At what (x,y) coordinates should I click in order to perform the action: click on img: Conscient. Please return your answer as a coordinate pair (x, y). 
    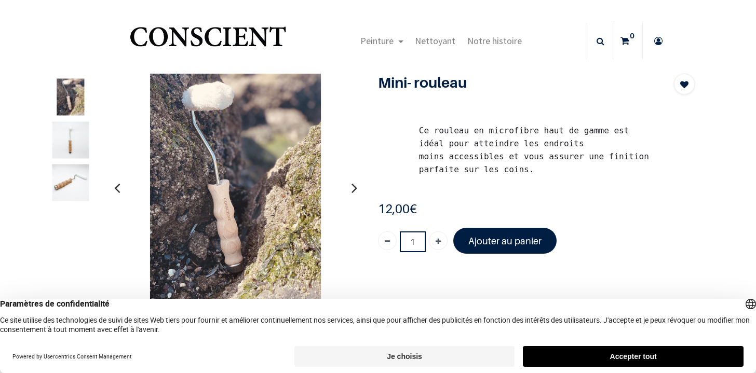
    Looking at the image, I should click on (208, 41).